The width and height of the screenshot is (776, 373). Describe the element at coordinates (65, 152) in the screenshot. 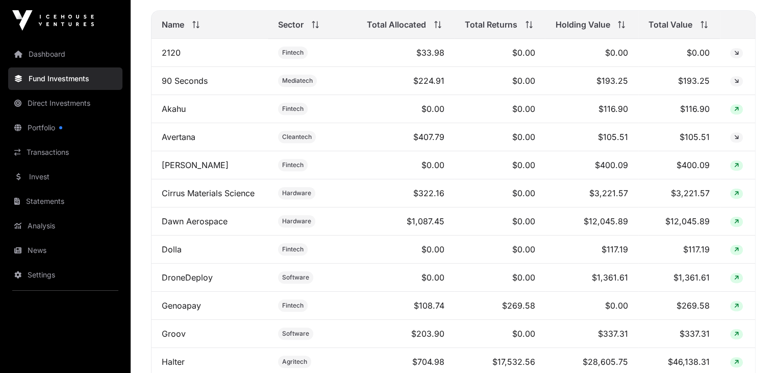

I see `a: Transactions` at that location.